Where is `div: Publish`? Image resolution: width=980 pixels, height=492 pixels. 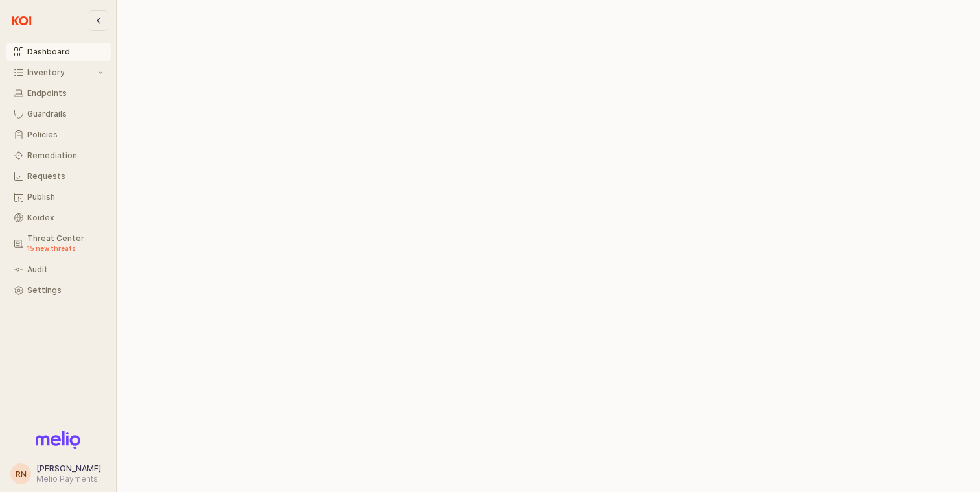 div: Publish is located at coordinates (65, 197).